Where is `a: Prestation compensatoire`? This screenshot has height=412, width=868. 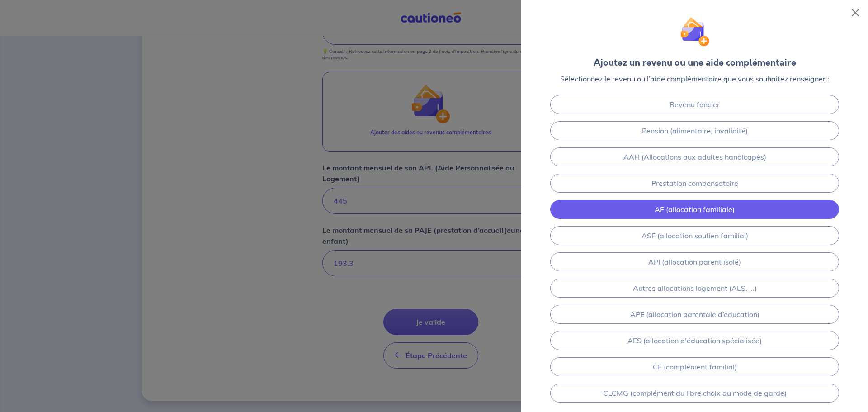 a: Prestation compensatoire is located at coordinates (694, 183).